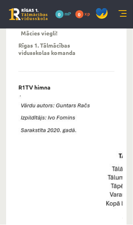 The width and height of the screenshot is (133, 225). Describe the element at coordinates (28, 14) in the screenshot. I see `a: Rīgas 1. Tālmācības vidusskola` at that location.